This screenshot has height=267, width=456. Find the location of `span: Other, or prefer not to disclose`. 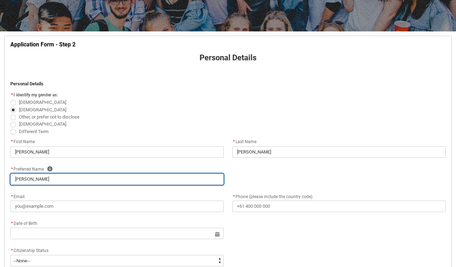

span: Other, or prefer not to disclose is located at coordinates (49, 117).